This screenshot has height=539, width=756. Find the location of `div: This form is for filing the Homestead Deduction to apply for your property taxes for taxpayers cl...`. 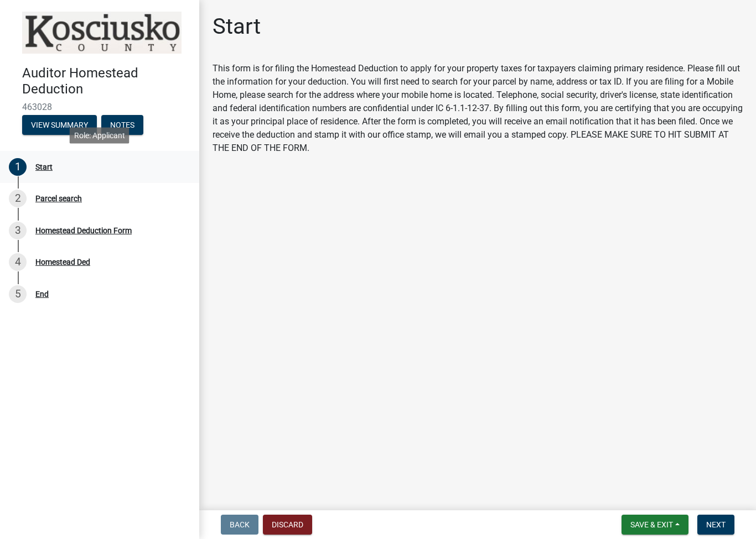

div: This form is for filing the Homestead Deduction to apply for your property taxes for taxpayers cl... is located at coordinates (478, 109).